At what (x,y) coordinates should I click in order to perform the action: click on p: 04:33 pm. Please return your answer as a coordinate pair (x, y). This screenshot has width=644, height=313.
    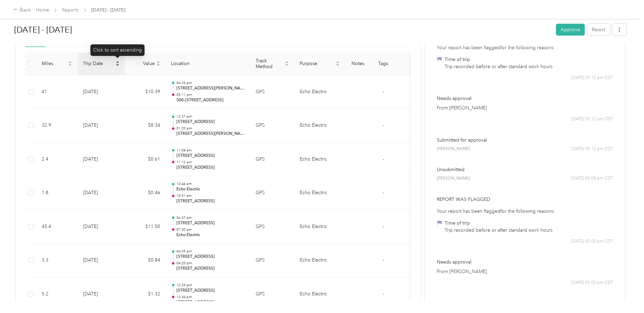
    Looking at the image, I should click on (211, 83).